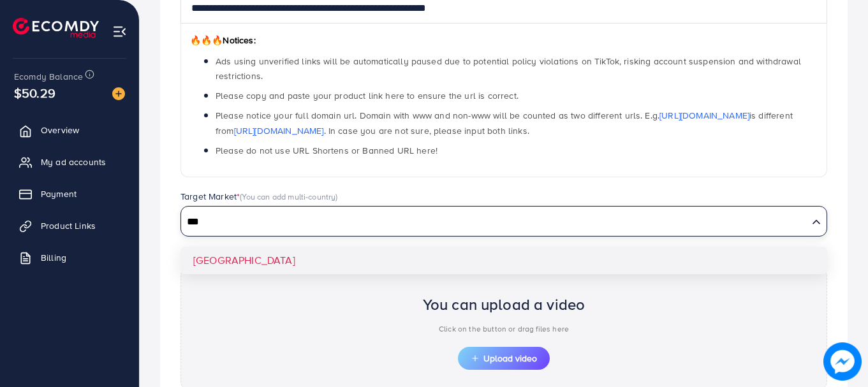  What do you see at coordinates (504, 358) in the screenshot?
I see `span: Upload video` at bounding box center [504, 358].